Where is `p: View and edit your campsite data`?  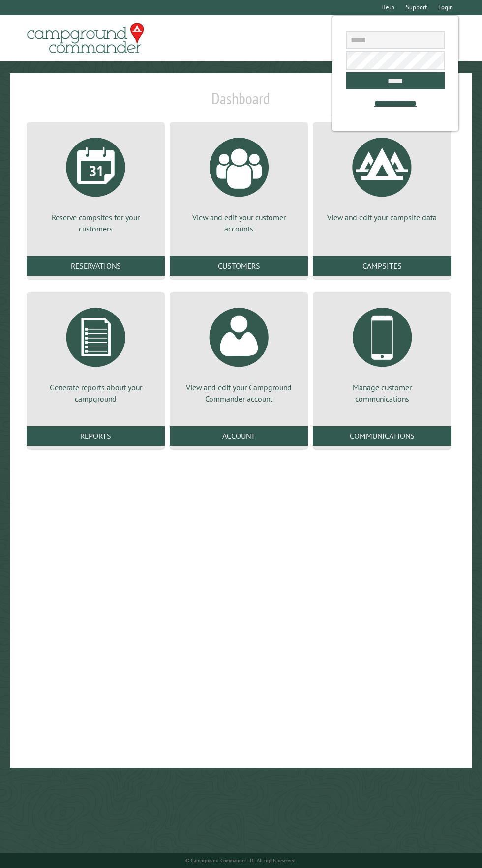
p: View and edit your campsite data is located at coordinates (381, 218).